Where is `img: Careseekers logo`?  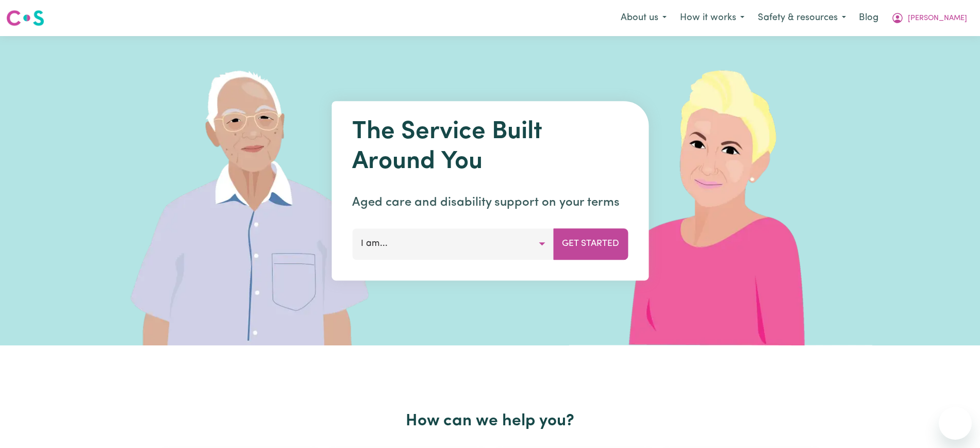 img: Careseekers logo is located at coordinates (26, 18).